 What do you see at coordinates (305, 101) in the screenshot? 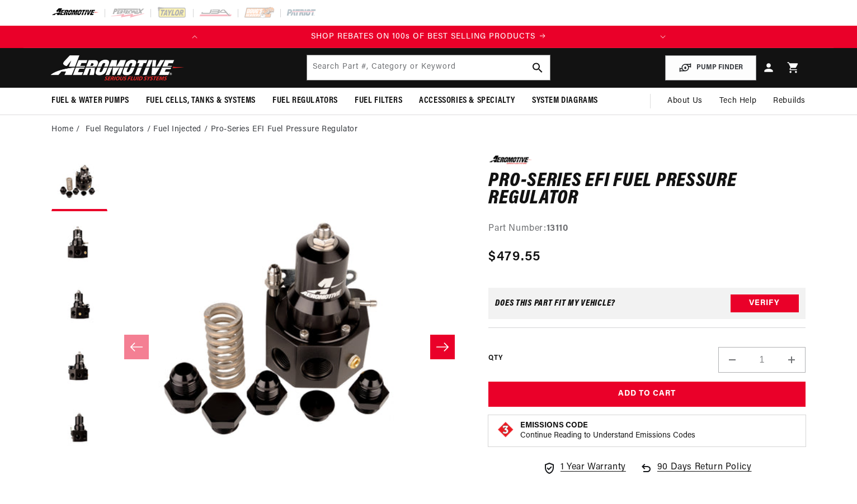
I see `span: Fuel Regulators` at bounding box center [305, 101].